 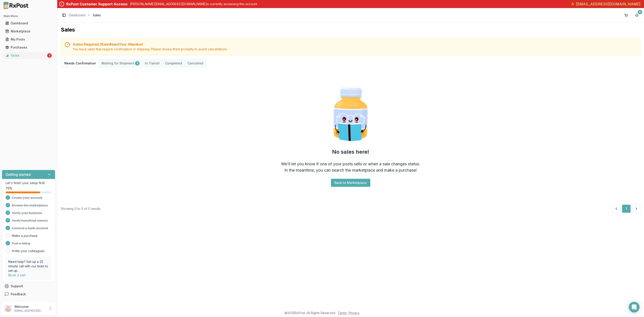 I want to click on button: Dashboard, so click(x=29, y=23).